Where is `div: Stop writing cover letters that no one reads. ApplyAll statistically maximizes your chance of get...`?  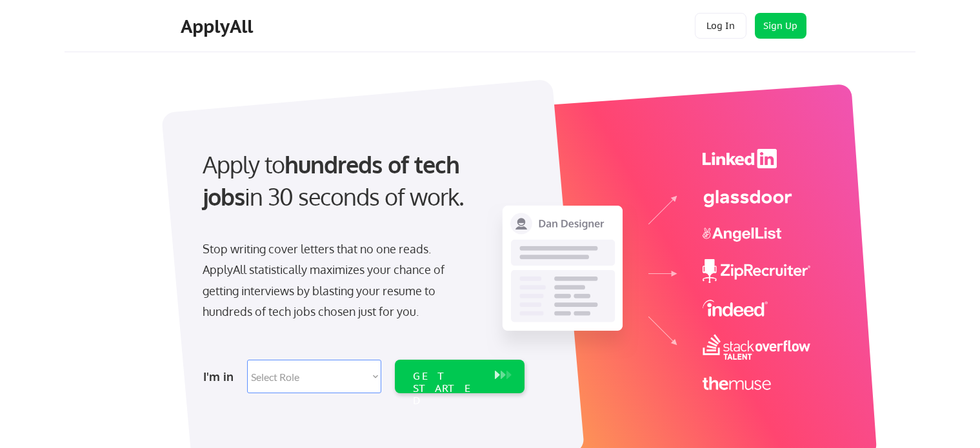 div: Stop writing cover letters that no one reads. ApplyAll statistically maximizes your chance of get... is located at coordinates (335, 280).